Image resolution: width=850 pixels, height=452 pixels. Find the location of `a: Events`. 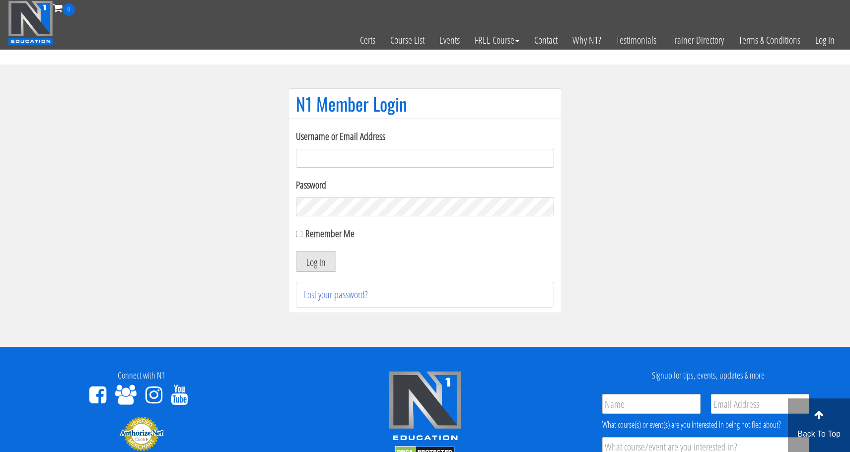

a: Events is located at coordinates (449, 40).